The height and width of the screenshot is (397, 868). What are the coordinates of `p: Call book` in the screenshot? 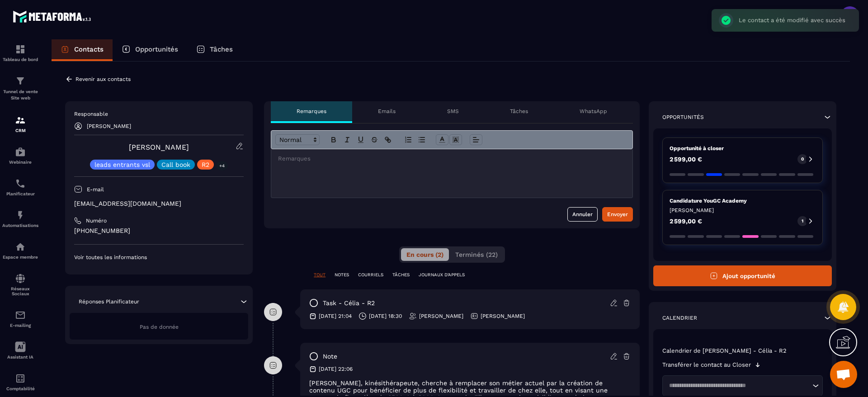 It's located at (176, 165).